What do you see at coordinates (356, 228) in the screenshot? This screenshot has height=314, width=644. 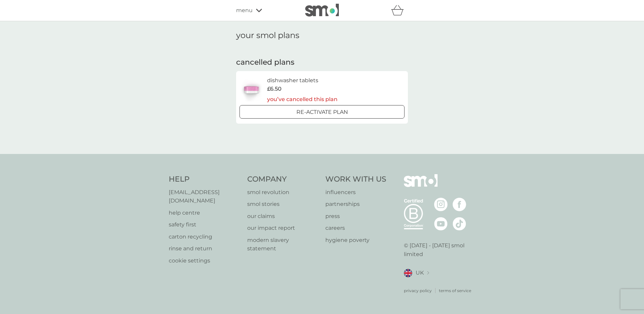 I see `p: careers` at bounding box center [356, 228].